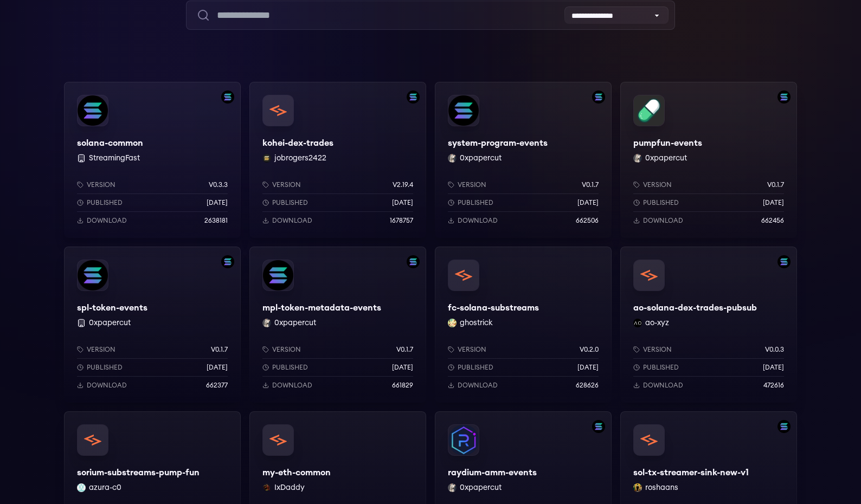 The width and height of the screenshot is (861, 504). What do you see at coordinates (588, 386) in the screenshot?
I see `p: 628626` at bounding box center [588, 386].